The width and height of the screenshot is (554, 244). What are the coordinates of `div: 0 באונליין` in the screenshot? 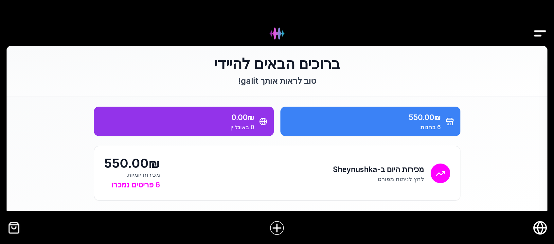 It's located at (177, 127).